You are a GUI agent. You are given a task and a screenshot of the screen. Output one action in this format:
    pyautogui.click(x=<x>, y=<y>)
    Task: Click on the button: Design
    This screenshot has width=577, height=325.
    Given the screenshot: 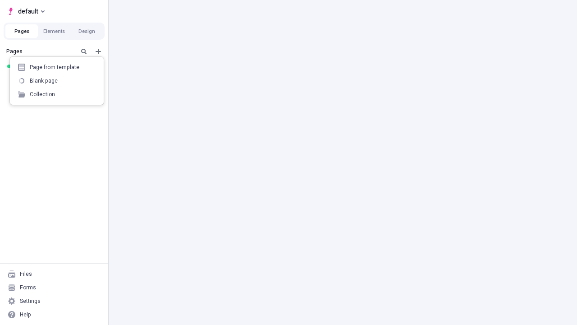 What is the action you would take?
    pyautogui.click(x=87, y=31)
    